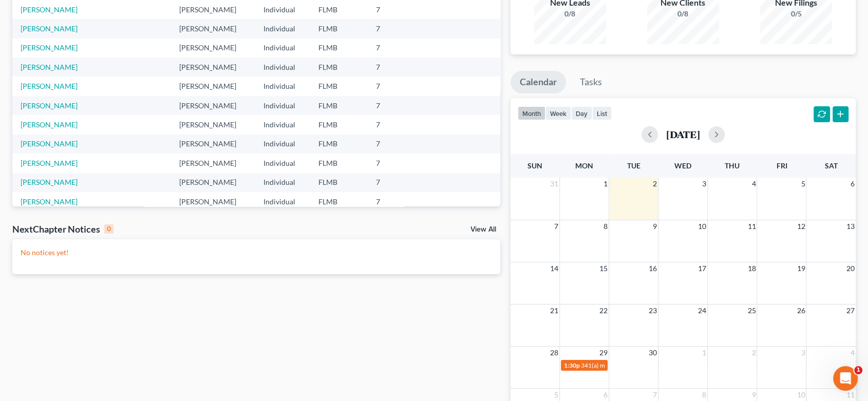 The width and height of the screenshot is (868, 401). Describe the element at coordinates (702, 226) in the screenshot. I see `span: 10` at that location.